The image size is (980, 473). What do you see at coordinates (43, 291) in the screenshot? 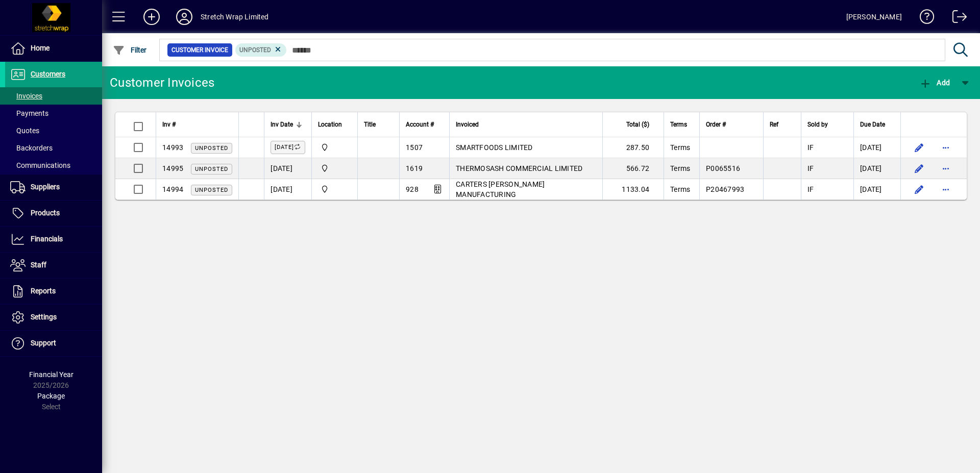
I see `span: Reports` at bounding box center [43, 291].